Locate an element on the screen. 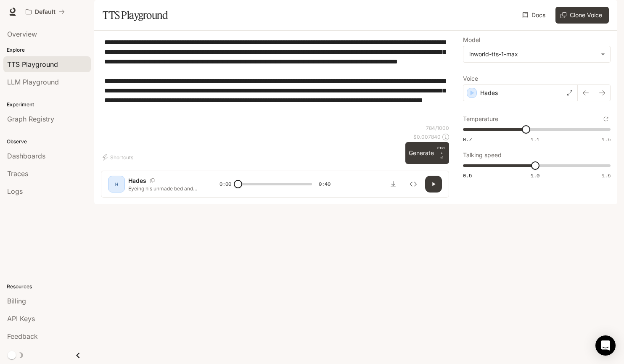 The image size is (624, 364). button: Copy Voice ID is located at coordinates (152, 181).